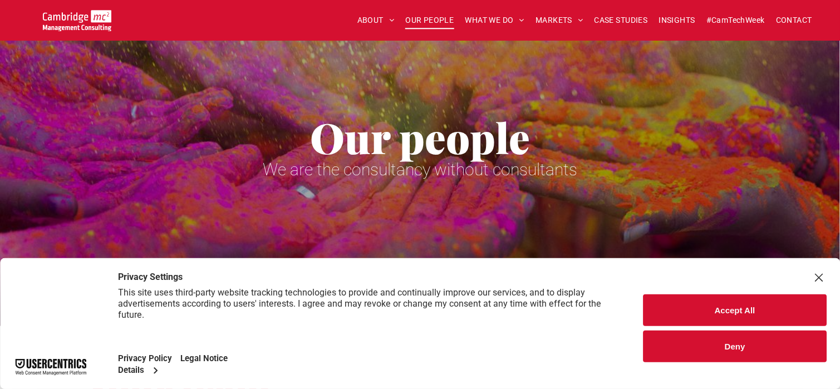 The width and height of the screenshot is (840, 389). Describe the element at coordinates (495, 20) in the screenshot. I see `a: WHAT WE DO` at that location.